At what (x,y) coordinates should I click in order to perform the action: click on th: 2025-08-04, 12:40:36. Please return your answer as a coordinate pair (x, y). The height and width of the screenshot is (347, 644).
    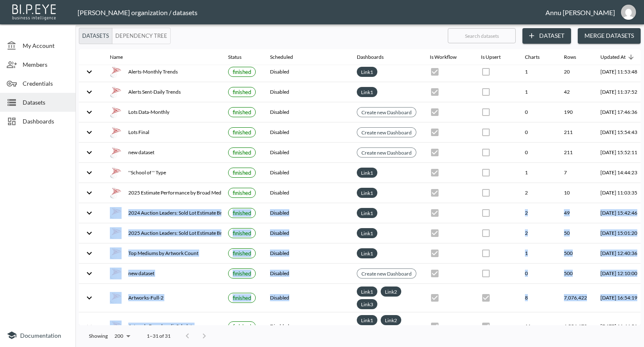
    Looking at the image, I should click on (619, 253).